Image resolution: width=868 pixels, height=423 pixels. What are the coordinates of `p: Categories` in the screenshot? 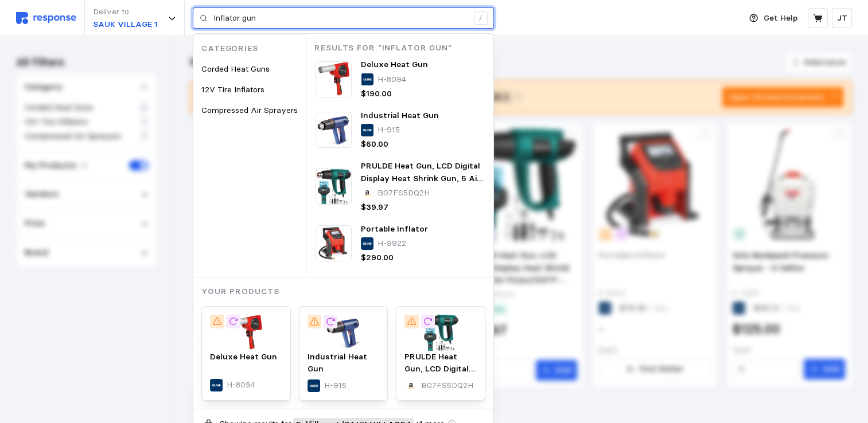 It's located at (253, 49).